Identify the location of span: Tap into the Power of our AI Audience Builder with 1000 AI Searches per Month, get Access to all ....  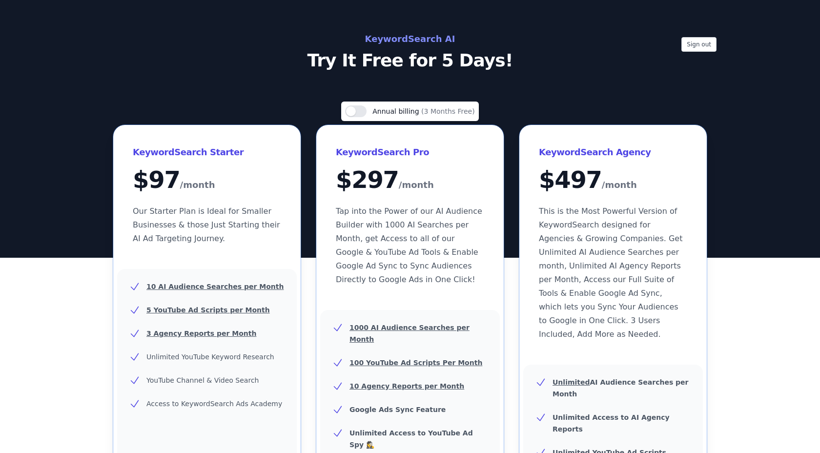
(409, 245).